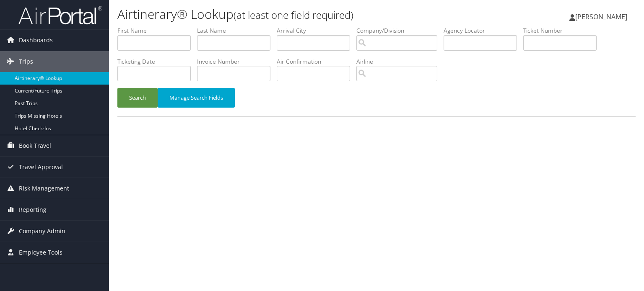 Image resolution: width=644 pixels, height=291 pixels. Describe the element at coordinates (41, 167) in the screenshot. I see `span: Travel Approval` at that location.